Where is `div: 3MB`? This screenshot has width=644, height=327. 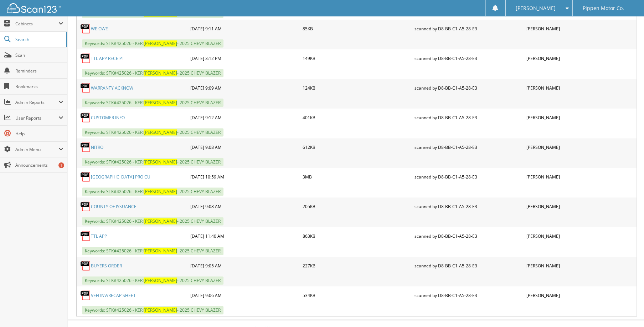
div: 3MB is located at coordinates (356, 177).